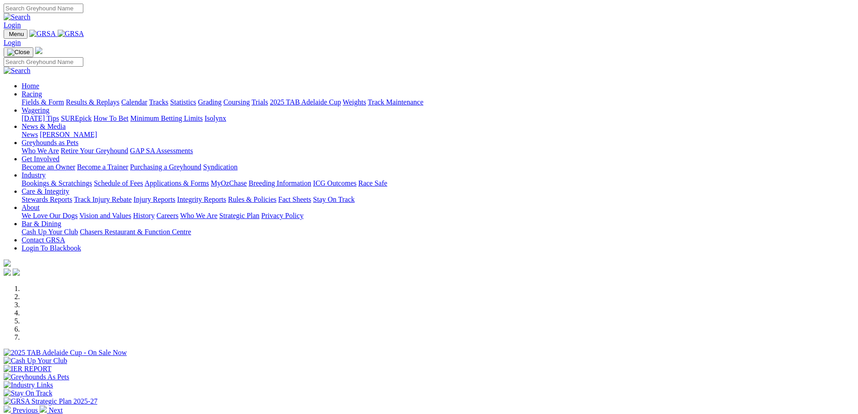 The width and height of the screenshot is (858, 414). Describe the element at coordinates (43, 102) in the screenshot. I see `a: Fields & Form` at that location.